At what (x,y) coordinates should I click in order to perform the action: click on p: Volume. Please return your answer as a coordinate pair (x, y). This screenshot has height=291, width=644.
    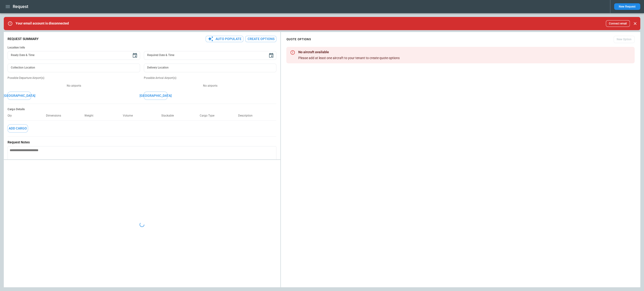
    Looking at the image, I should click on (130, 116).